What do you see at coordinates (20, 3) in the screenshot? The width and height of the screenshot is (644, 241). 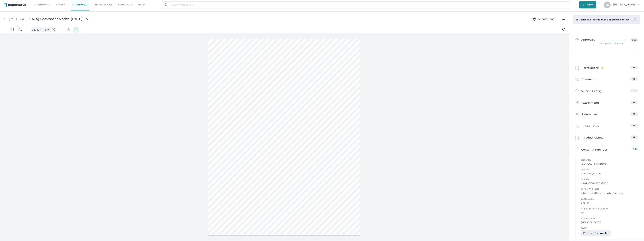 I see `img: default-viewcontrols.svg` at bounding box center [20, 3].